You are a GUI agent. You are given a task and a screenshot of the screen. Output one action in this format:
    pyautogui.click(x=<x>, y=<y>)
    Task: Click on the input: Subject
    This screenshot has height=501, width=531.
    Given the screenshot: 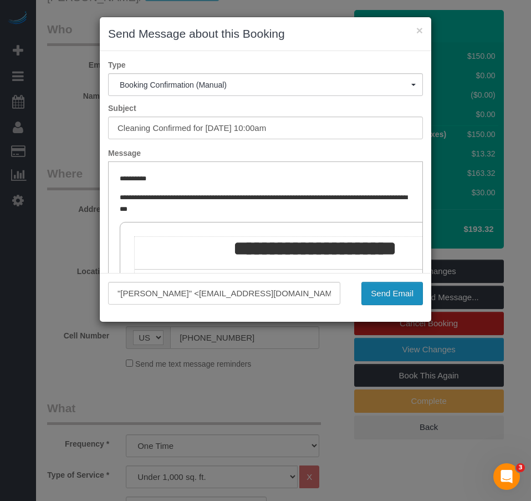 What is the action you would take?
    pyautogui.click(x=266, y=128)
    